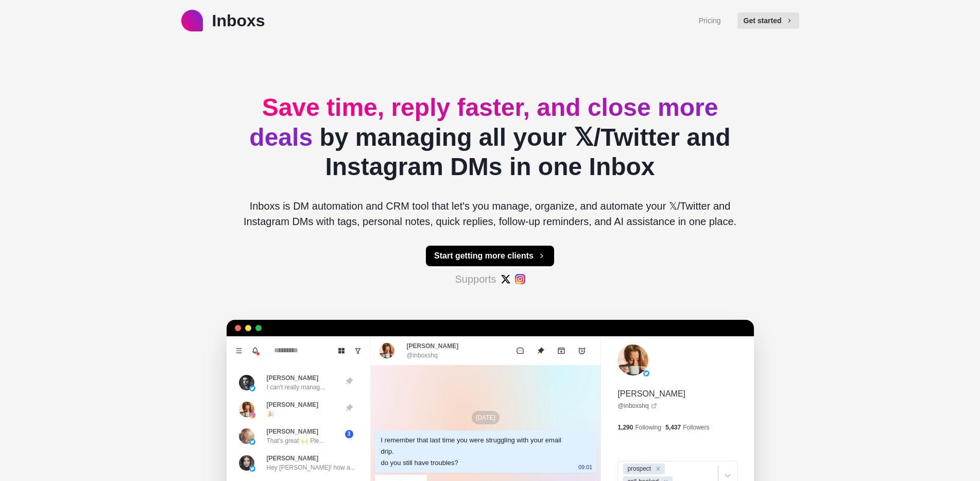 The width and height of the screenshot is (980, 481). Describe the element at coordinates (239, 350) in the screenshot. I see `button: Menu` at that location.